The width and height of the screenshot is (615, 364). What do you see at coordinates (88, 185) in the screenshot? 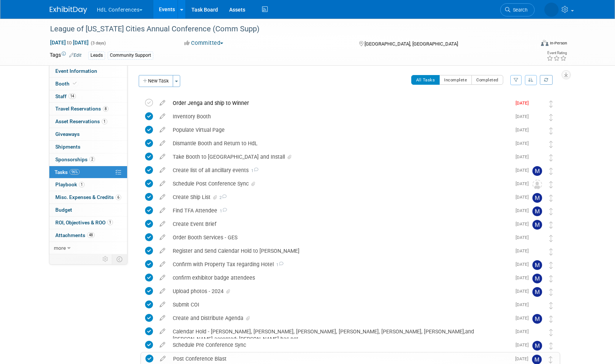
I see `a: Playbook1` at bounding box center [88, 185].